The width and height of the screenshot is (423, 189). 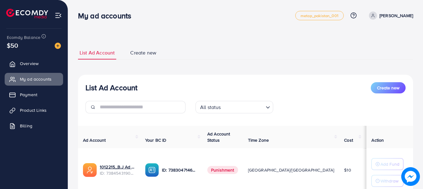 What do you see at coordinates (107, 16) in the screenshot?
I see `h3: My ad accounts` at bounding box center [107, 16].